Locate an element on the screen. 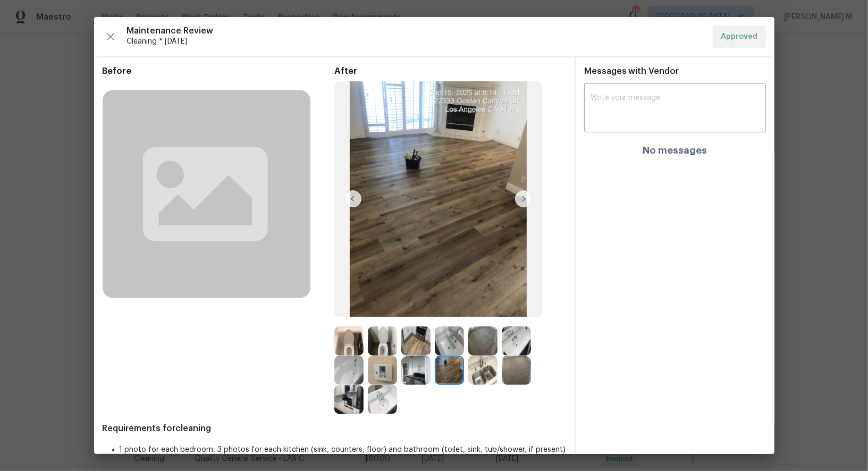 This screenshot has width=868, height=471. img: left-chevron-button-url is located at coordinates (353, 199).